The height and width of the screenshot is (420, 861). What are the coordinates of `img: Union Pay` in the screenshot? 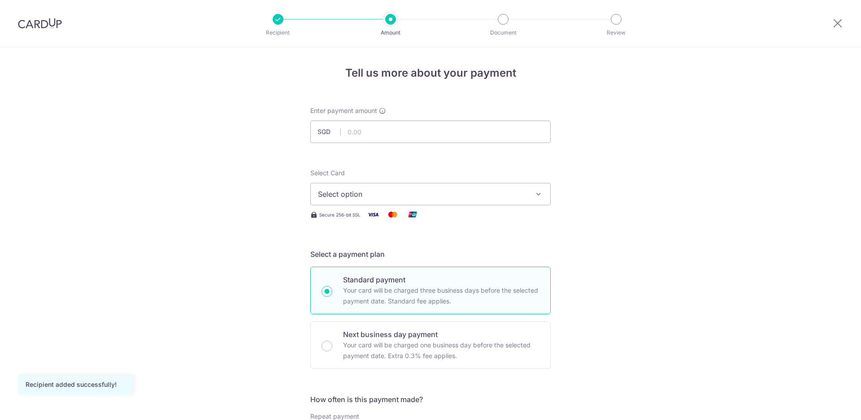 It's located at (413, 214).